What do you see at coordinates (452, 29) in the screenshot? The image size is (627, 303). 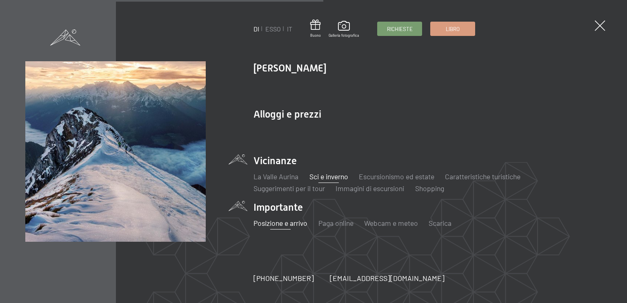 I see `a: Libro` at bounding box center [452, 29].